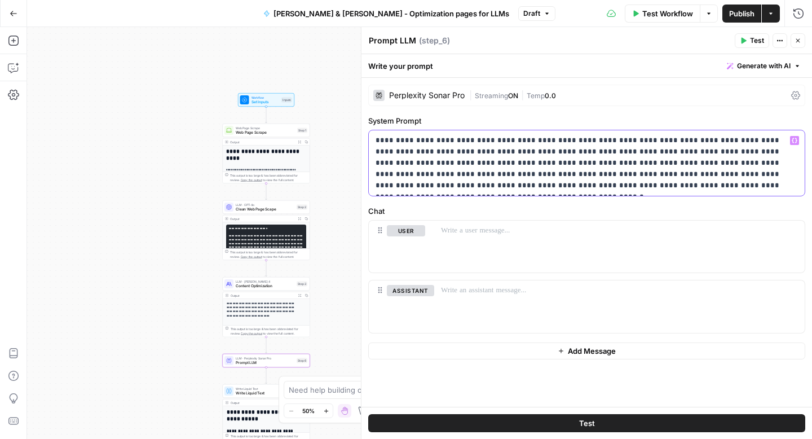 The height and width of the screenshot is (439, 812). I want to click on span: Clean Web Page Scape, so click(265, 209).